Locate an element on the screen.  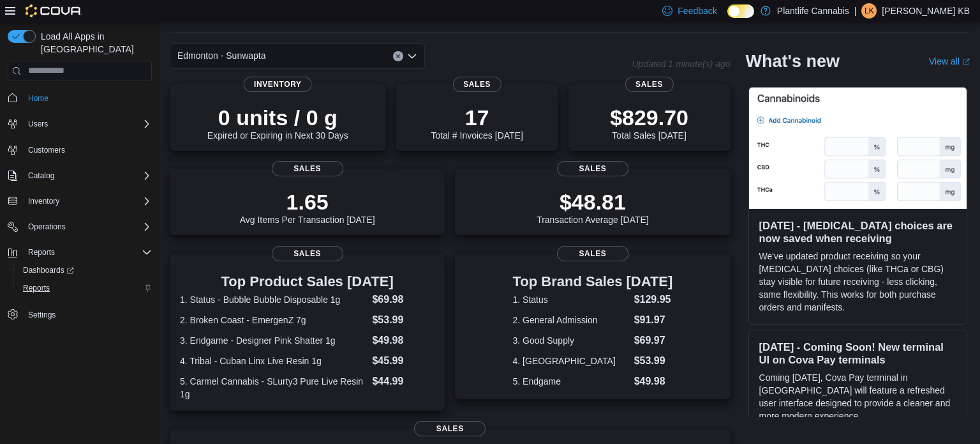
a: Settings is located at coordinates (41, 315).